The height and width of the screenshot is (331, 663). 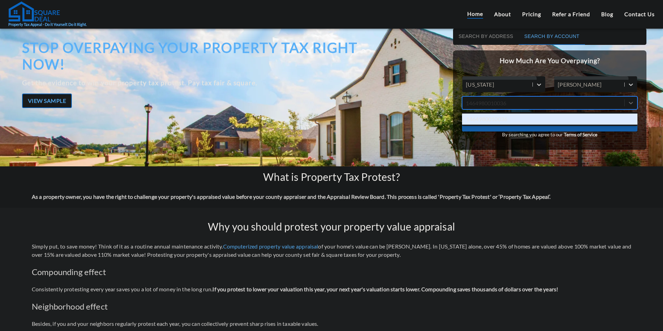 What do you see at coordinates (502, 14) in the screenshot?
I see `a: About` at bounding box center [502, 14].